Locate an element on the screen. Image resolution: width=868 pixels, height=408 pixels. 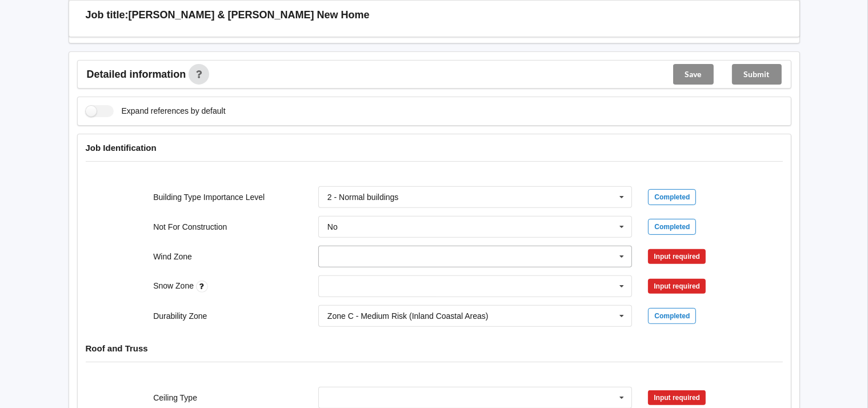
div: Zone C - Medium Risk (Inland Coastal Areas) is located at coordinates (408, 316).